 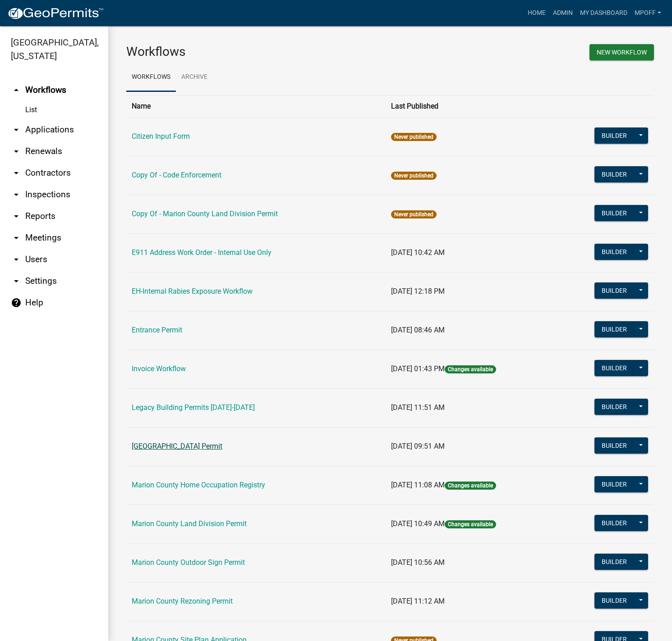 I want to click on a: Marion County Rezoning Permit, so click(x=182, y=601).